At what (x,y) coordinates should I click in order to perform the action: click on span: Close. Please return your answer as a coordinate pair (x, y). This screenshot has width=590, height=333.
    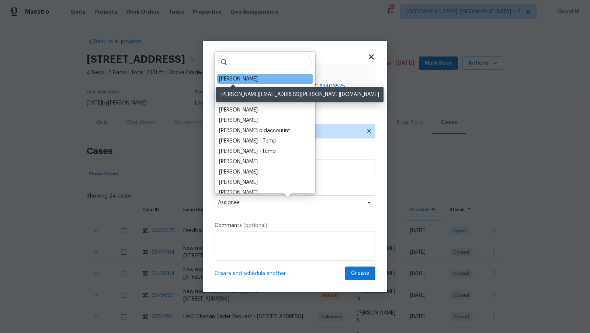
    Looking at the image, I should click on (372, 57).